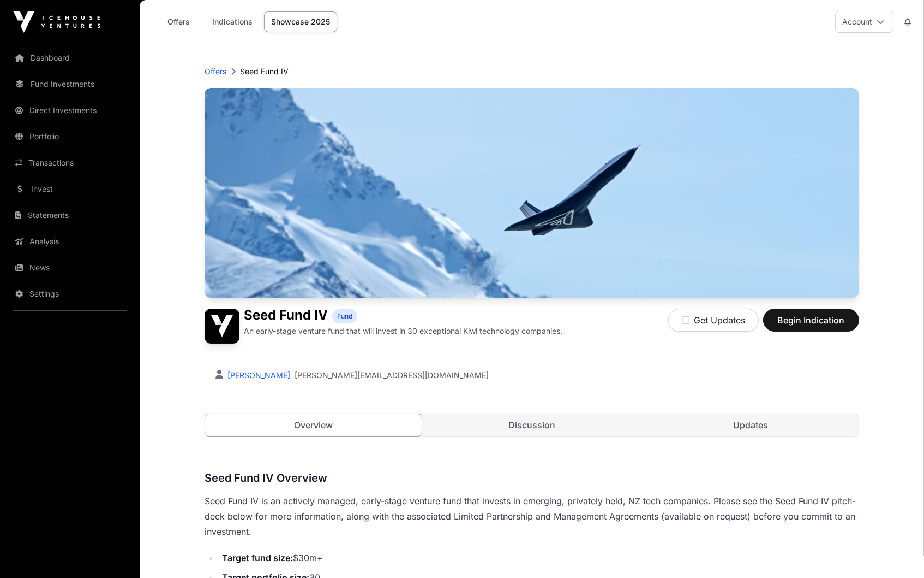 The width and height of the screenshot is (924, 578). What do you see at coordinates (57, 22) in the screenshot?
I see `img: Icehouse Ventures Logo` at bounding box center [57, 22].